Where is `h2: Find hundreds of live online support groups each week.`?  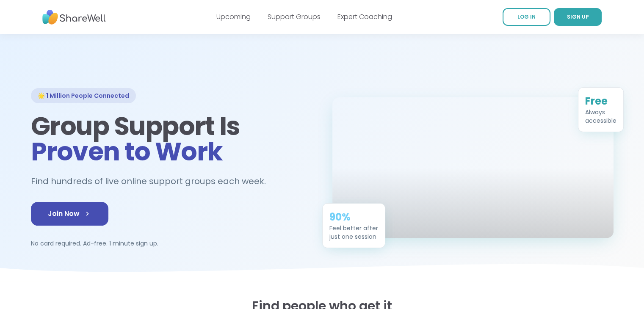 h2: Find hundreds of live online support groups each week. is located at coordinates (153, 181).